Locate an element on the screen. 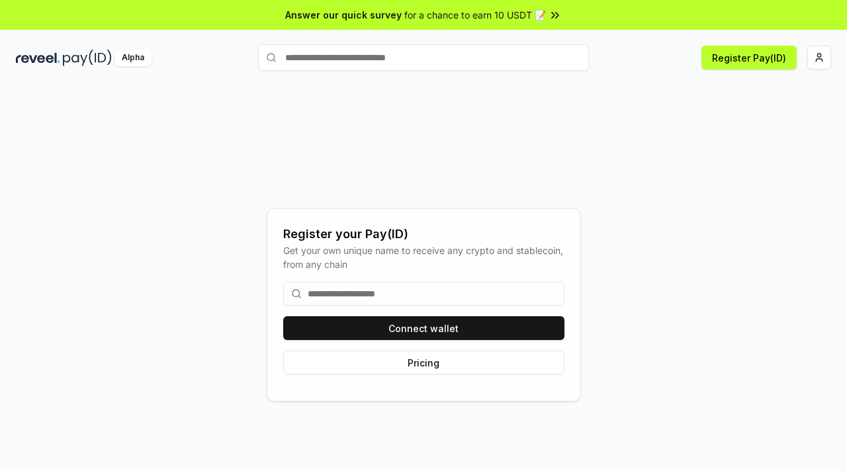  div: Register your Pay(ID) is located at coordinates (424, 234).